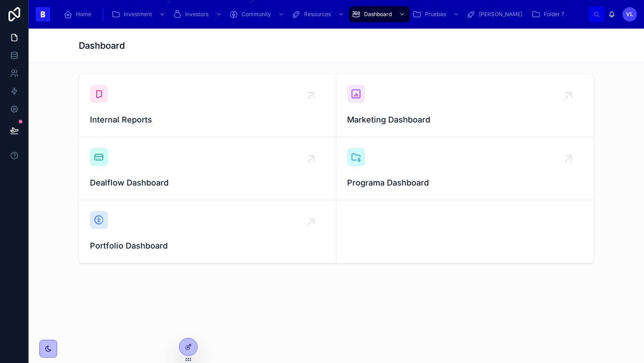 This screenshot has width=644, height=363. What do you see at coordinates (319, 15) in the screenshot?
I see `a: Resources` at bounding box center [319, 15].